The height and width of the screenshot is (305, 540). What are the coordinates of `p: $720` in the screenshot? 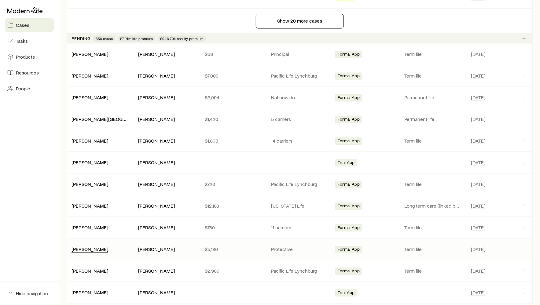 It's located at (233, 184).